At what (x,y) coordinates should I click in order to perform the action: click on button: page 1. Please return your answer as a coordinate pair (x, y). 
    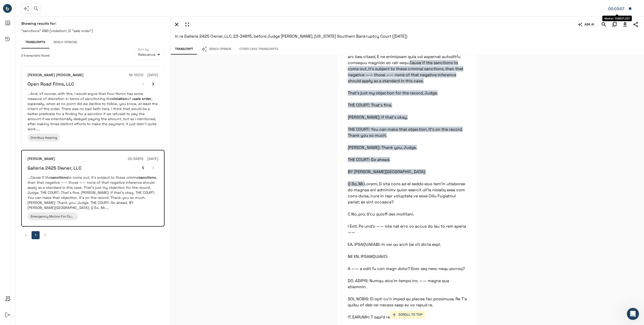
    Looking at the image, I should click on (36, 235).